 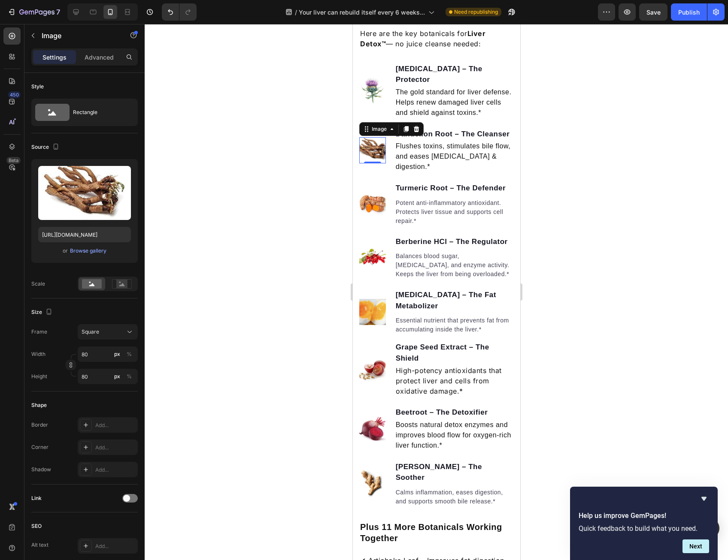 I want to click on p: Essential nutrient that prevents fat from accumulating inside the liver.*, so click(x=101, y=301).